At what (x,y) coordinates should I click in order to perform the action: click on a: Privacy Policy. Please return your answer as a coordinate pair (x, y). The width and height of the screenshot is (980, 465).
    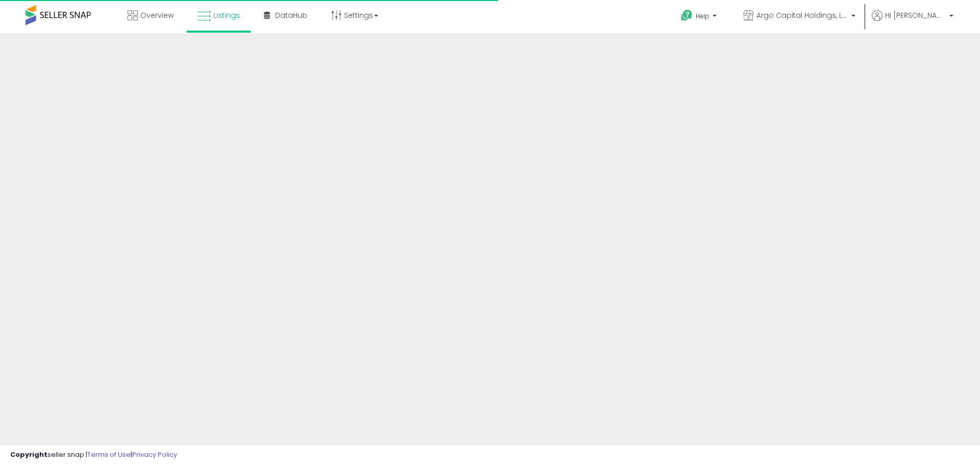
    Looking at the image, I should click on (154, 454).